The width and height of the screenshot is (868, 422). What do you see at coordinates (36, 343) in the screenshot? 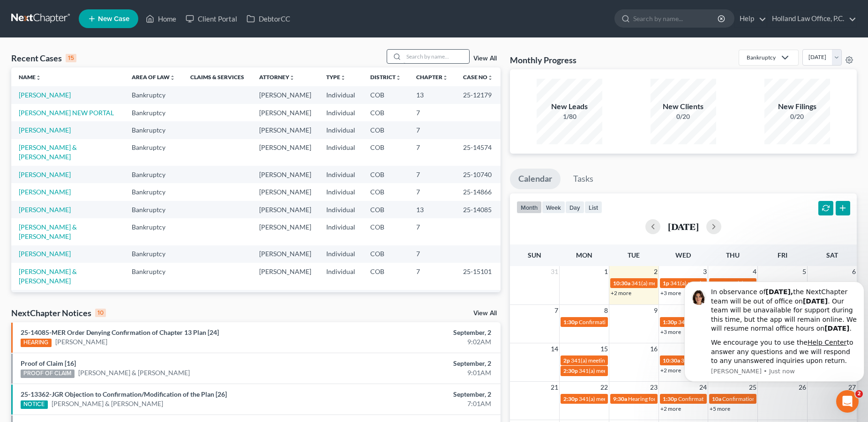
I see `div: HEARING` at bounding box center [36, 343].